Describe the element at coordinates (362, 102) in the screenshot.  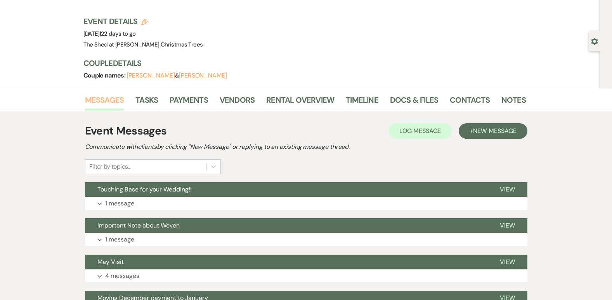
I see `a: Timeline` at that location.